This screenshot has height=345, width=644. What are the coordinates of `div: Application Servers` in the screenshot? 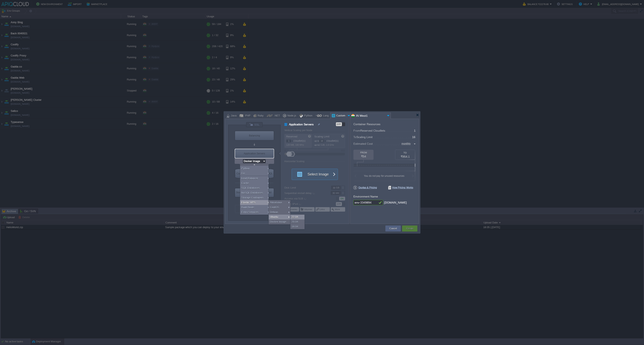 It's located at (254, 154).